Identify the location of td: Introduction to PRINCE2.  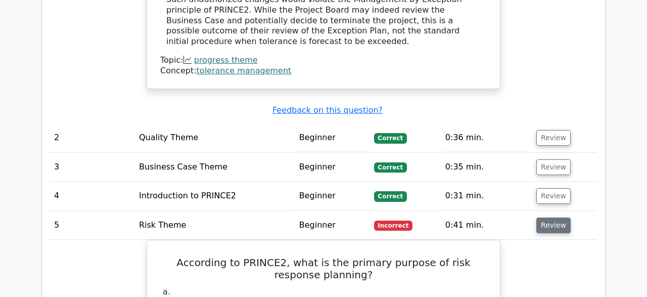
(215, 196).